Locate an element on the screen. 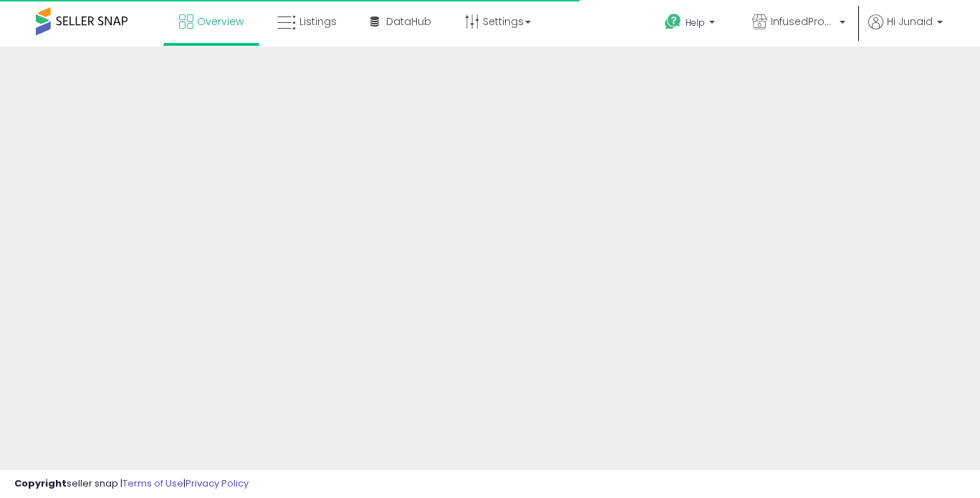  i: Get Help is located at coordinates (673, 22).